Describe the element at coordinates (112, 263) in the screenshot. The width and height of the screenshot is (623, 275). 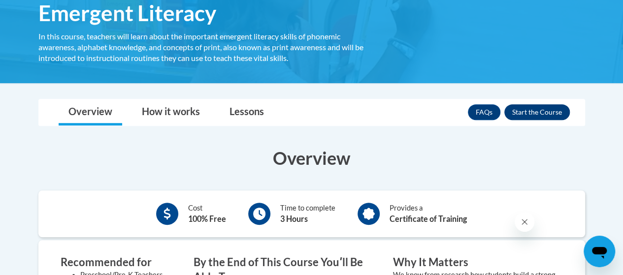
I see `h3: Recommended for` at that location.